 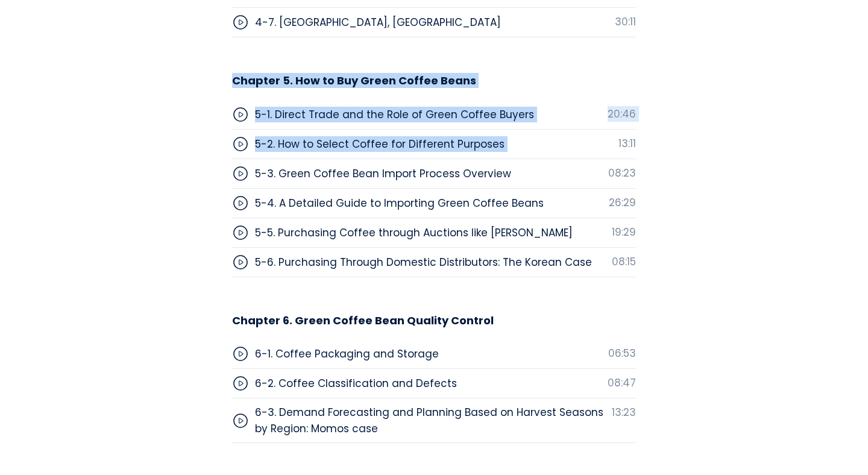 What do you see at coordinates (627, 144) in the screenshot?
I see `div: 13:11` at bounding box center [627, 144].